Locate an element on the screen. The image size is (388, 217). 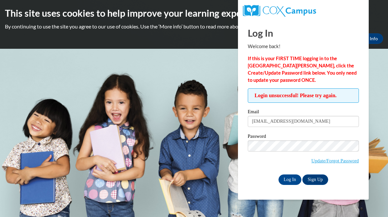
a: Sign Up is located at coordinates (315, 180).